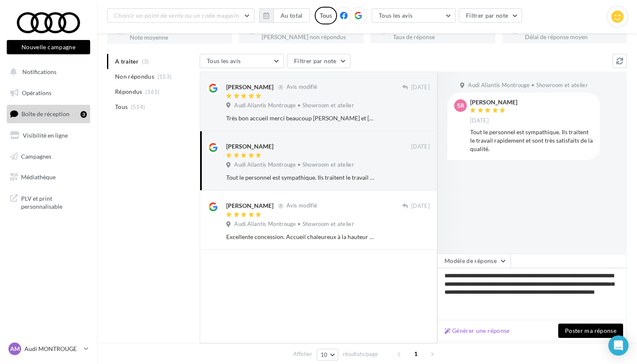  I want to click on span: Afficher, so click(302, 354).